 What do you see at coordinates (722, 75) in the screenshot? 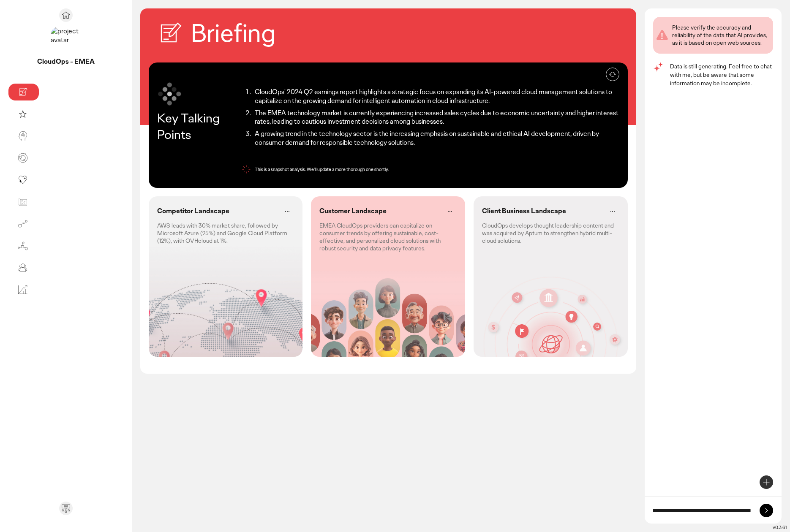
I see `p: Data is still generating. Feel free to chat with me, but be aware that some information may be in...` at bounding box center [722, 75].